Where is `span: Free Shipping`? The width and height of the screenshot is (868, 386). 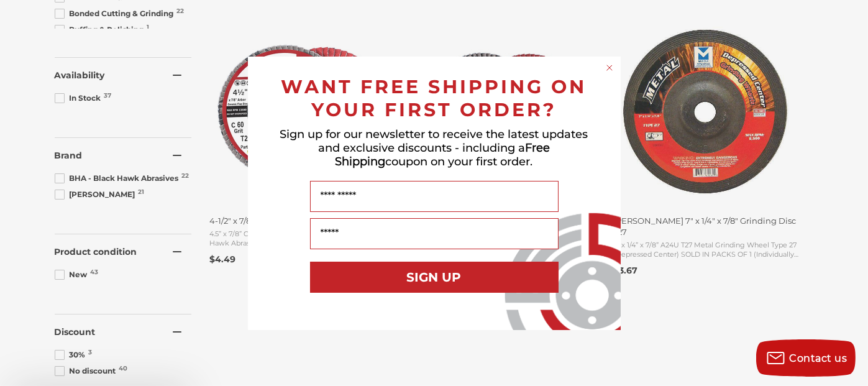 span: Free Shipping is located at coordinates (443, 155).